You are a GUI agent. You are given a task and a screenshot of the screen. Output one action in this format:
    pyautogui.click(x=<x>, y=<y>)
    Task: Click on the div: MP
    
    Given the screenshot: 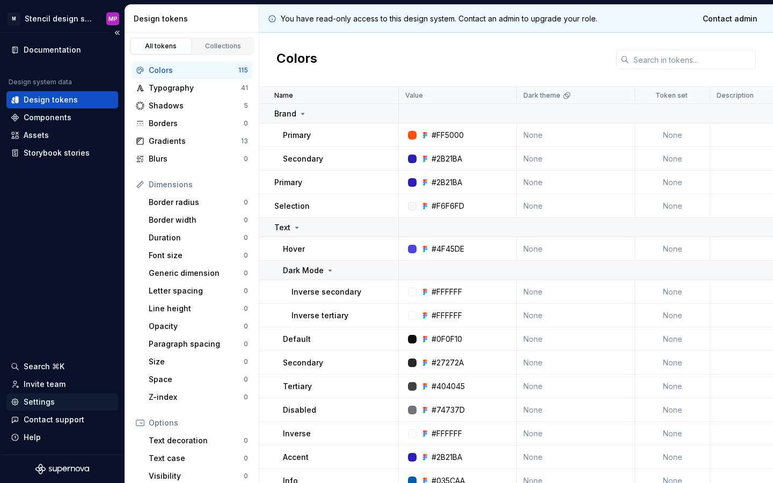 What is the action you would take?
    pyautogui.click(x=113, y=19)
    